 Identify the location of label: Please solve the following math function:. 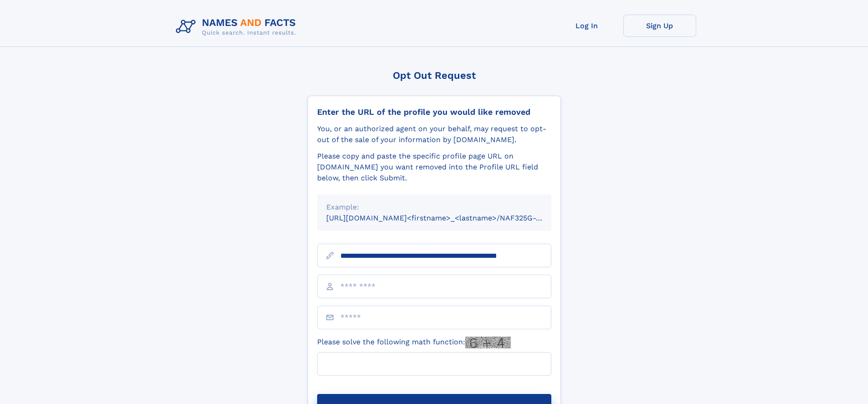
(414, 343).